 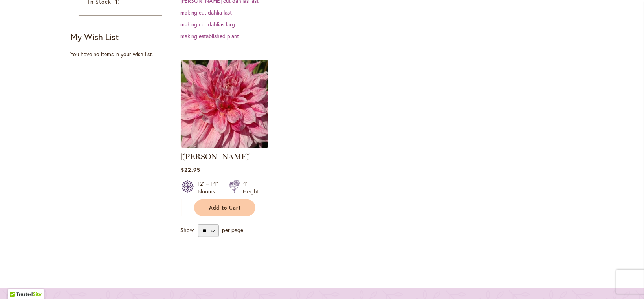 I want to click on a: MAKI, so click(x=224, y=145).